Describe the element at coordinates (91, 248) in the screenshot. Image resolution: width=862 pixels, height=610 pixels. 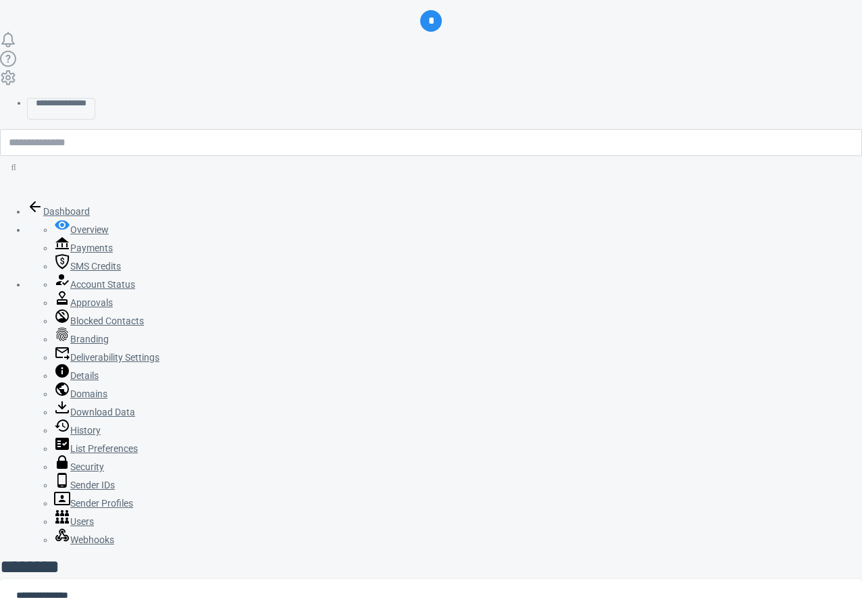
I see `span: Payments` at that location.